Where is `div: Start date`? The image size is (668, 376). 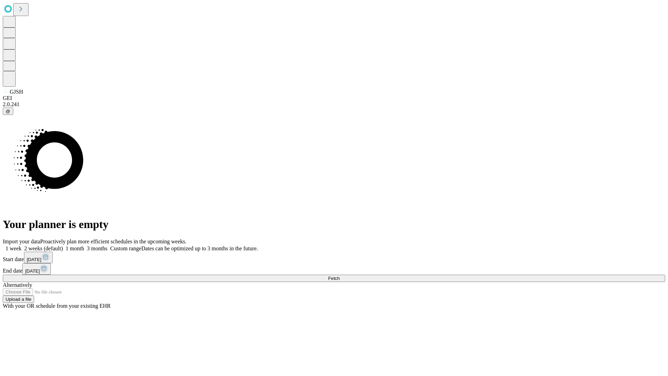 div: Start date is located at coordinates (334, 257).